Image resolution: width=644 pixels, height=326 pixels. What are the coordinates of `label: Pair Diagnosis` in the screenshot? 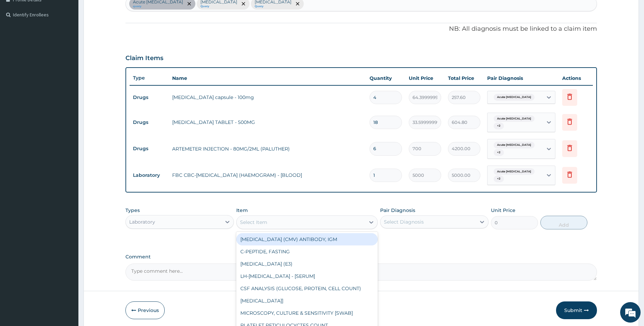 It's located at (397, 210).